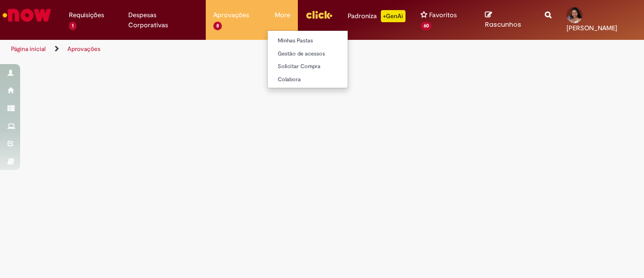  I want to click on span: Aprovações, so click(232, 15).